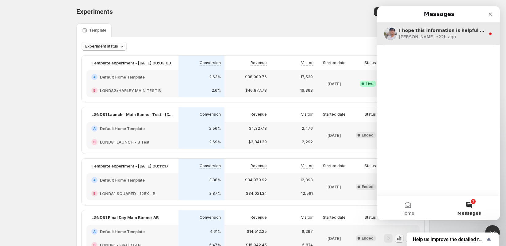 This screenshot has width=506, height=246. I want to click on p: $38,009.76, so click(256, 77).